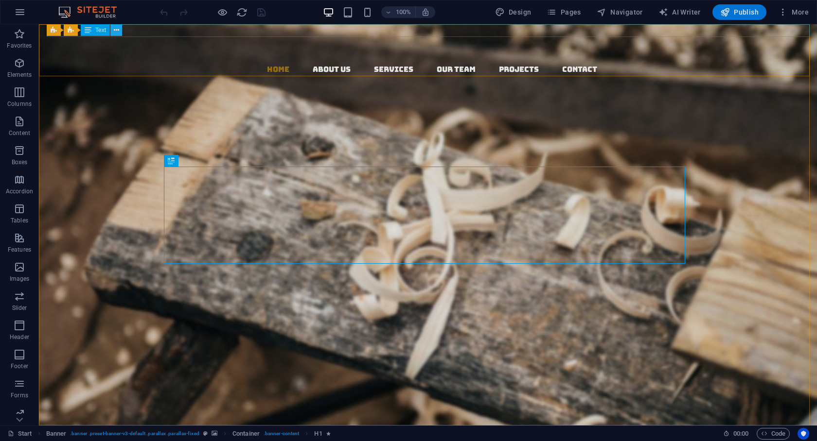 This screenshot has width=817, height=441. I want to click on p: Features, so click(19, 250).